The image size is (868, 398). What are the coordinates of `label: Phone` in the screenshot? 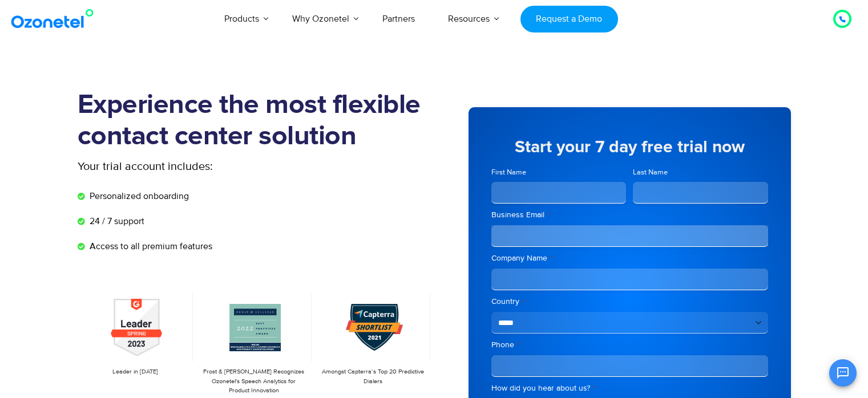 It's located at (630, 345).